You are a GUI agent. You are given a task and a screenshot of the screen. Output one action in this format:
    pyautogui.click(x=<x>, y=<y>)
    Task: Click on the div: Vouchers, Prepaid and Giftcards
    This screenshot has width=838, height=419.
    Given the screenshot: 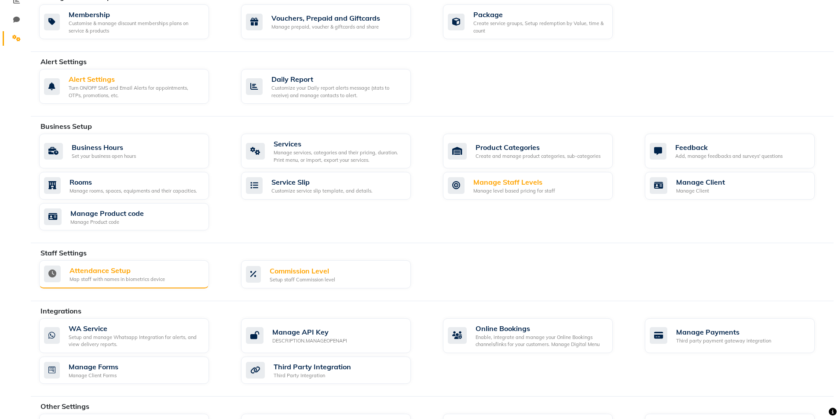 What is the action you would take?
    pyautogui.click(x=325, y=18)
    